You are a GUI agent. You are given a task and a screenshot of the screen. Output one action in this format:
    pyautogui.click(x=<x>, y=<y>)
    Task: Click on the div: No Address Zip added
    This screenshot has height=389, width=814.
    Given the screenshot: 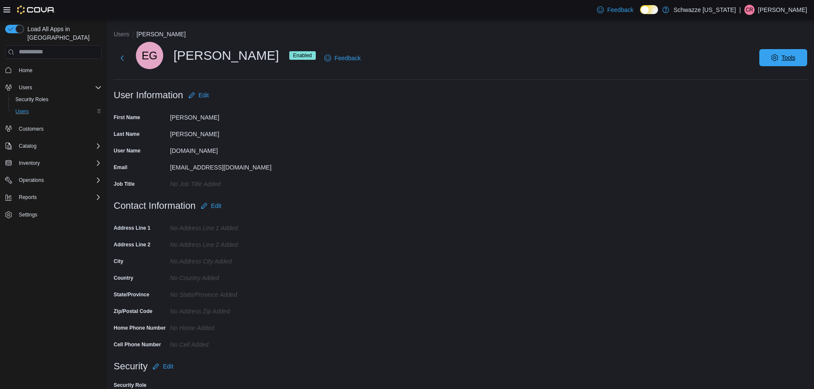 What is the action you would take?
    pyautogui.click(x=227, y=310)
    